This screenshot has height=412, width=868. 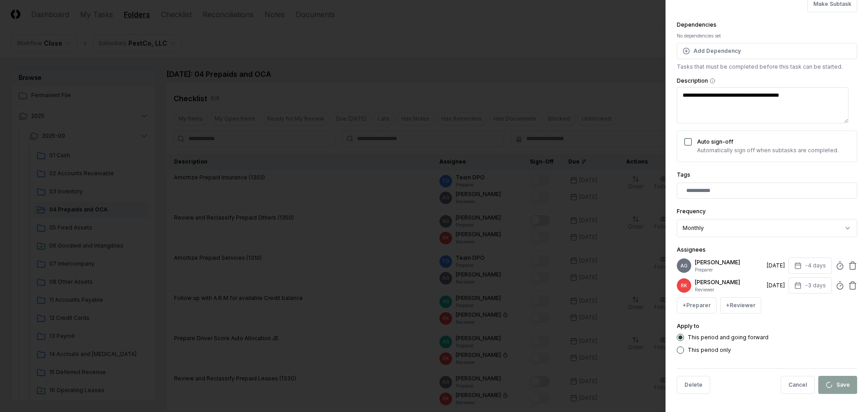 I want to click on span: AG, so click(x=684, y=266).